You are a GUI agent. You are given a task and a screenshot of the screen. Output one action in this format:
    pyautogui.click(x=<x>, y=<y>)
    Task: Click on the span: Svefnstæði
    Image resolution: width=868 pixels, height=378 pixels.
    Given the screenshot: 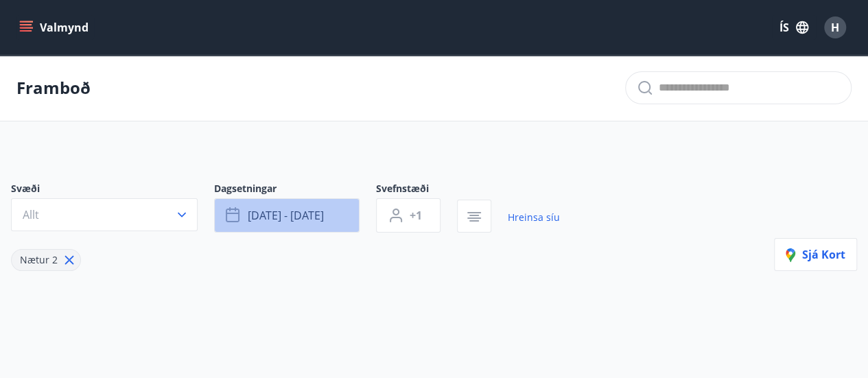 What is the action you would take?
    pyautogui.click(x=417, y=190)
    